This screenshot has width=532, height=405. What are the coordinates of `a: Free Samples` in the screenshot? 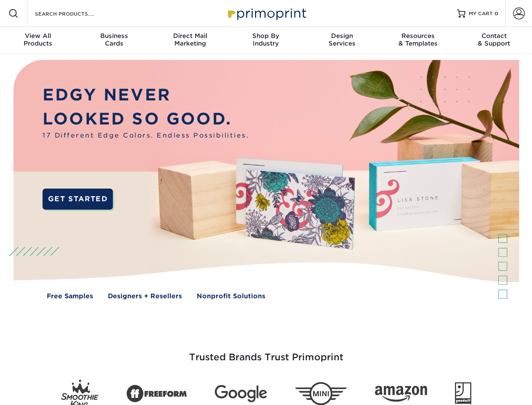 It's located at (70, 296).